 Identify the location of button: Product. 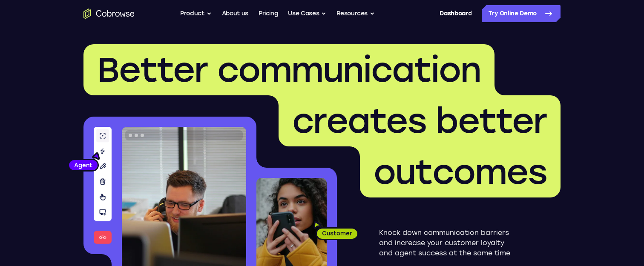
(196, 14).